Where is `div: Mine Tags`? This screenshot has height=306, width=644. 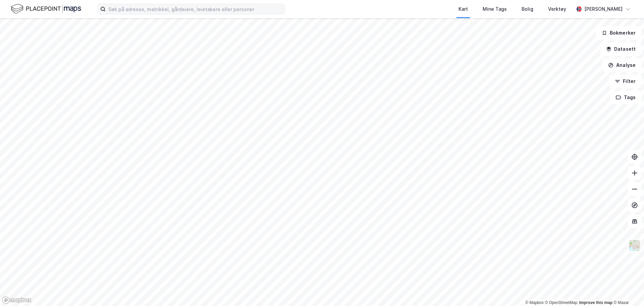 div: Mine Tags is located at coordinates (495, 9).